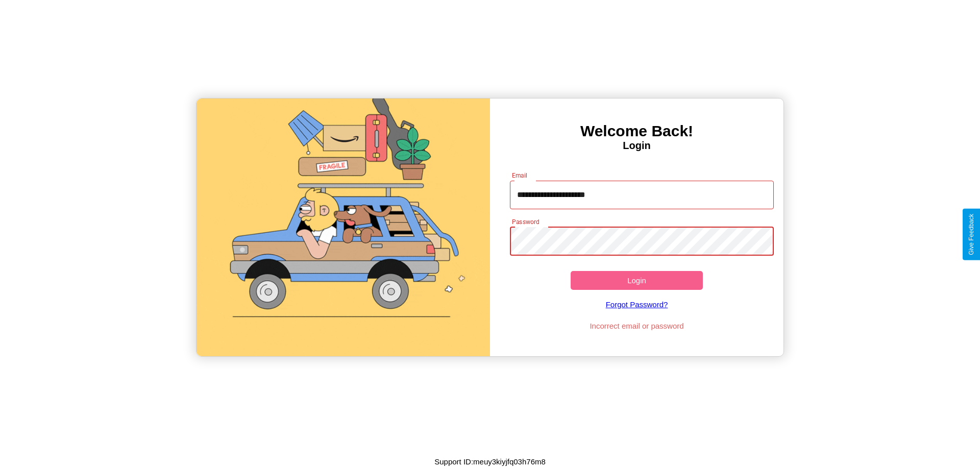  I want to click on h4: Login, so click(636, 145).